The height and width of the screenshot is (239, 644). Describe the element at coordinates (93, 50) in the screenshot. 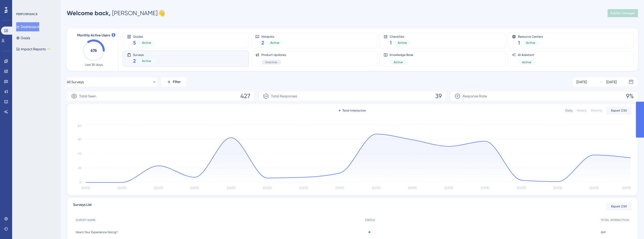

I see `text: 676` at that location.